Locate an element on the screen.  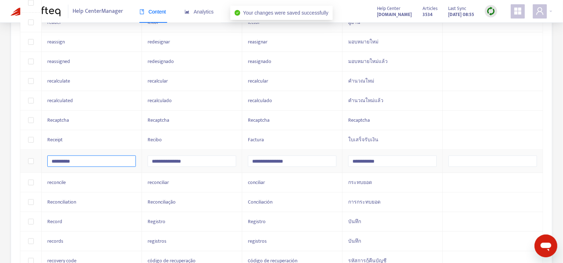
span: reconciliar is located at coordinates (158, 182).